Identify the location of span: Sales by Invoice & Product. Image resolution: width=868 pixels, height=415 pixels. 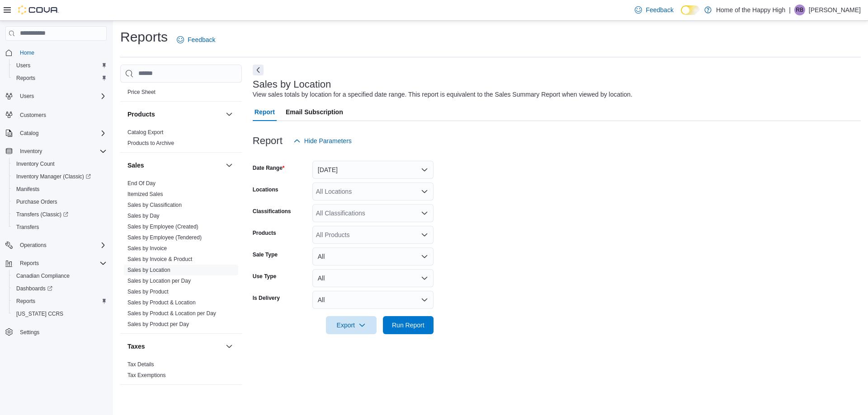
(160, 259).